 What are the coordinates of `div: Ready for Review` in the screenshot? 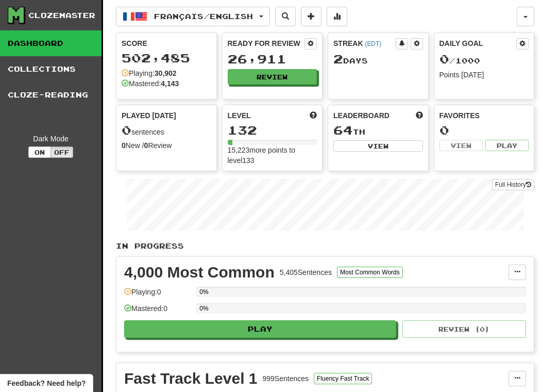 It's located at (267, 43).